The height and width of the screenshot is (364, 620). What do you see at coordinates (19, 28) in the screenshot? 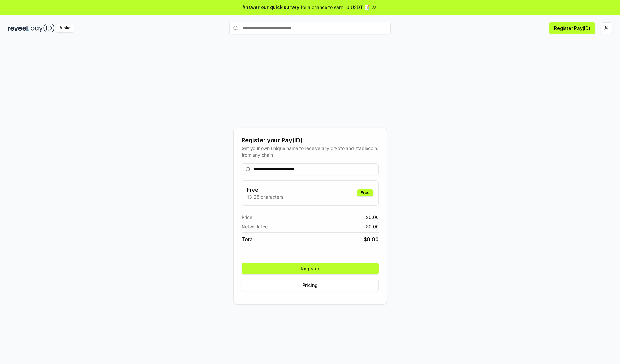
I see `img: reveel_dark` at bounding box center [19, 28].